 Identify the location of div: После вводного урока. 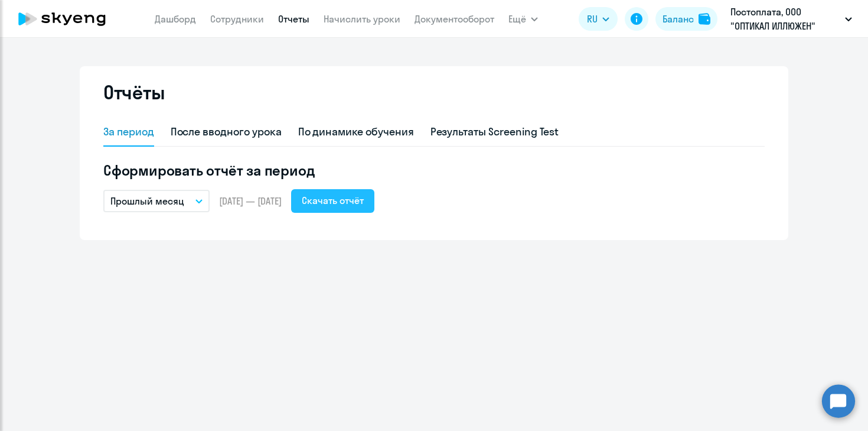
(226, 132).